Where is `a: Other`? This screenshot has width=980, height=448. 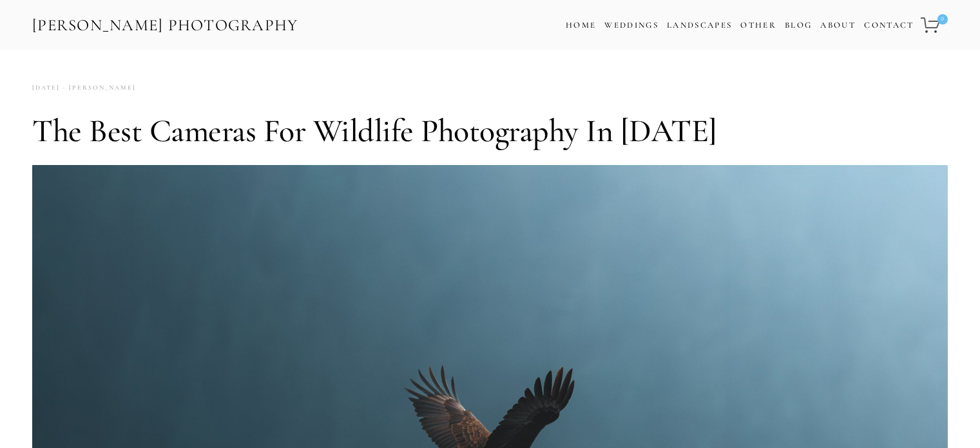 a: Other is located at coordinates (759, 25).